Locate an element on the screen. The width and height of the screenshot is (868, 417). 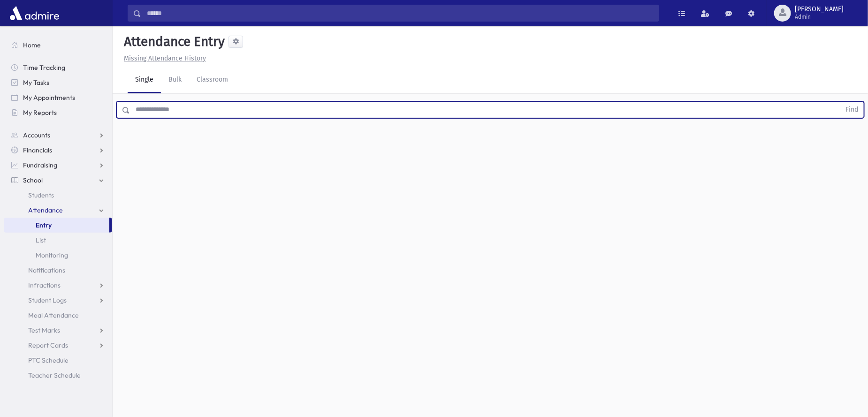
a: Infractions is located at coordinates (58, 285).